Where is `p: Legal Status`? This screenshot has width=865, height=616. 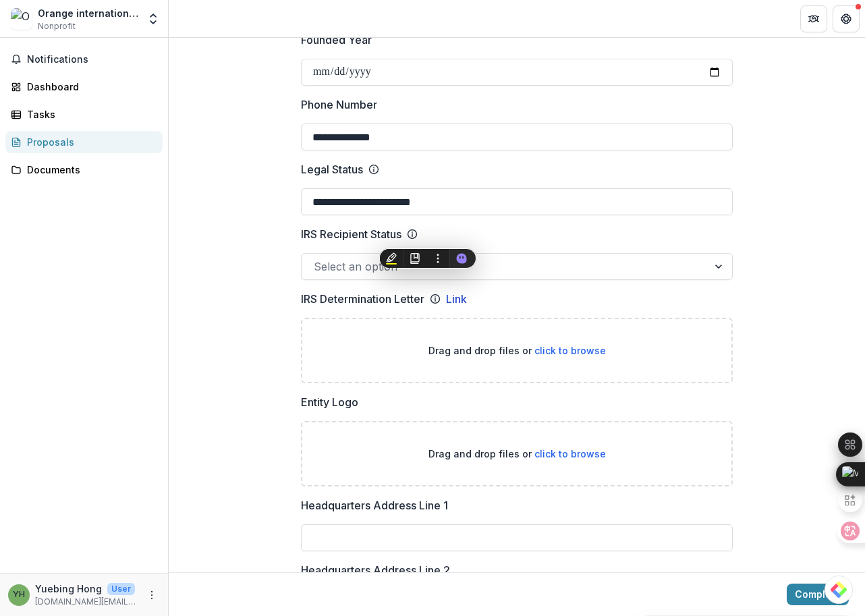 p: Legal Status is located at coordinates (332, 169).